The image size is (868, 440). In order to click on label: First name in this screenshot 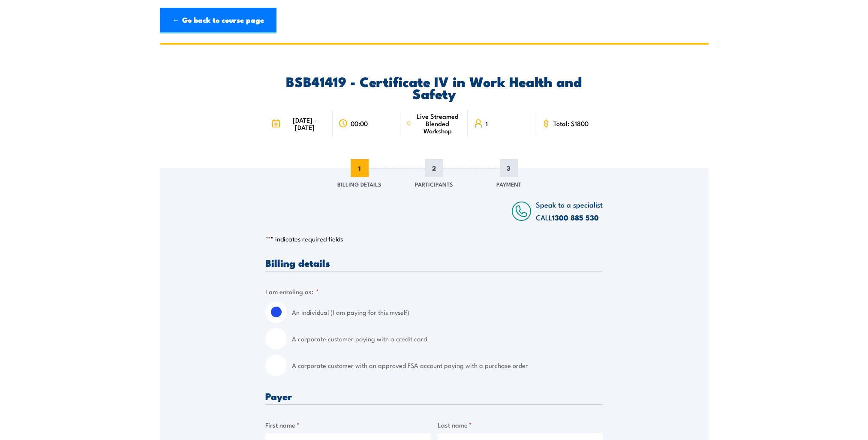, I will do `click(348, 424)`.